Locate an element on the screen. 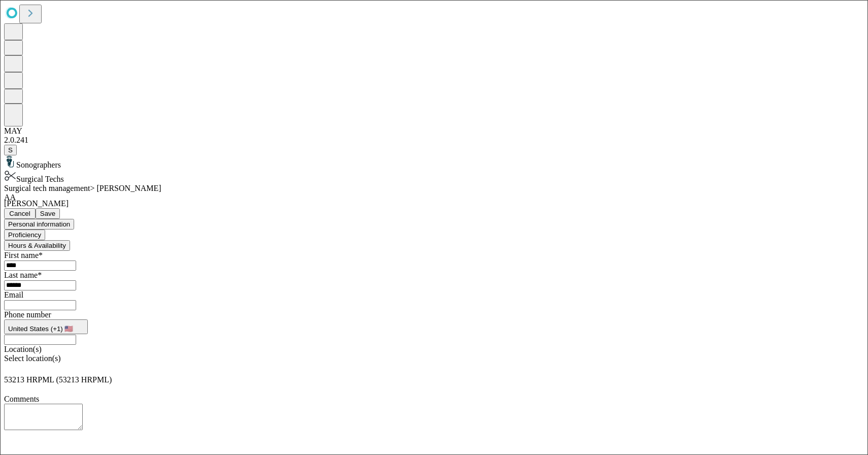 The height and width of the screenshot is (455, 868). button: Hours & Availability is located at coordinates (37, 245).